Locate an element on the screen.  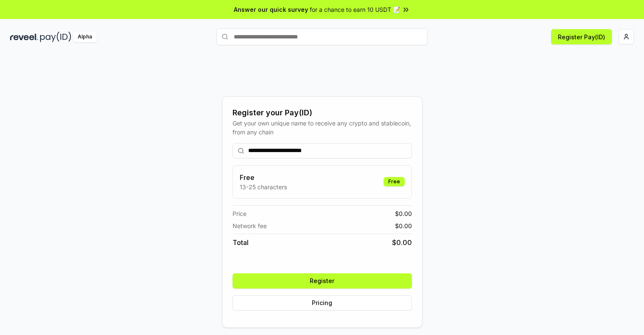
p: 13-25 characters is located at coordinates (263, 187).